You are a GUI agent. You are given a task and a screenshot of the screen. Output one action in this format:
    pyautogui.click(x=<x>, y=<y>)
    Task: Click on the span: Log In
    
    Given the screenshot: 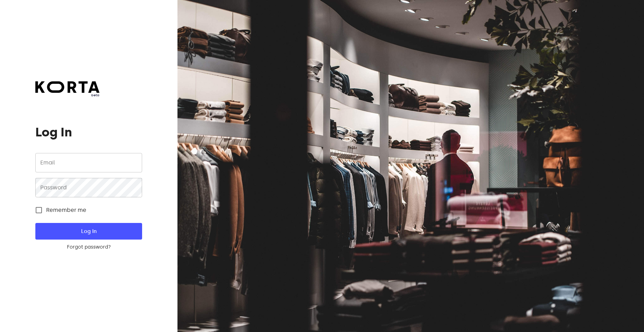 What is the action you would take?
    pyautogui.click(x=89, y=232)
    